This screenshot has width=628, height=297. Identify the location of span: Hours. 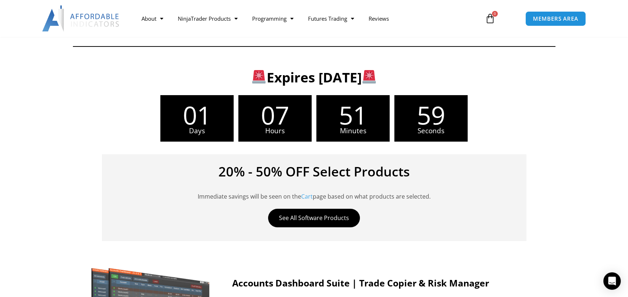
(275, 131).